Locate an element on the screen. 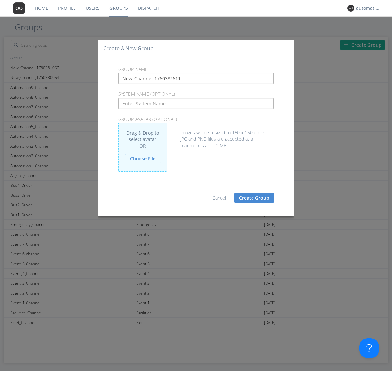 This screenshot has height=371, width=392. p: Group Name is located at coordinates (196, 69).